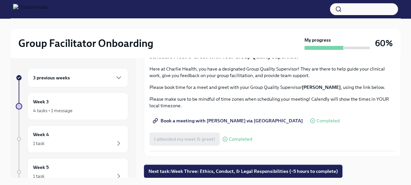 The height and width of the screenshot is (185, 411). I want to click on span: Next task : Week Three: Ethics, Conduct, & Legal Responsibilities (~5 hours to complete), so click(243, 171).